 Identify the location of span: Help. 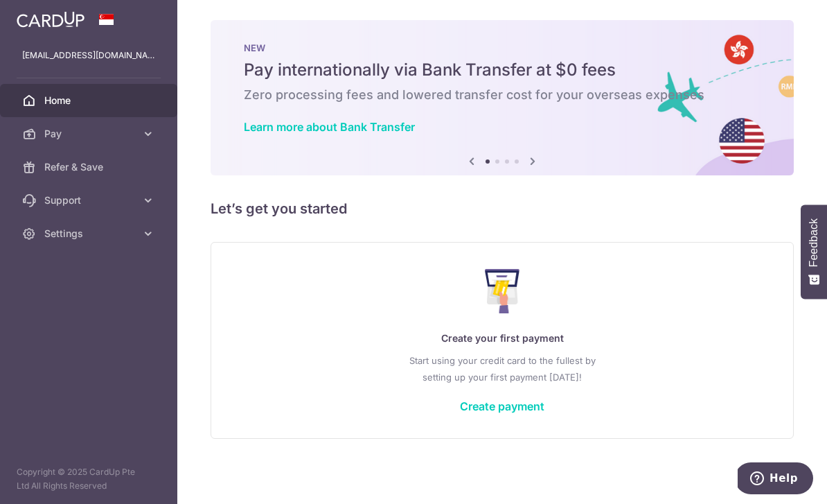
(46, 16).